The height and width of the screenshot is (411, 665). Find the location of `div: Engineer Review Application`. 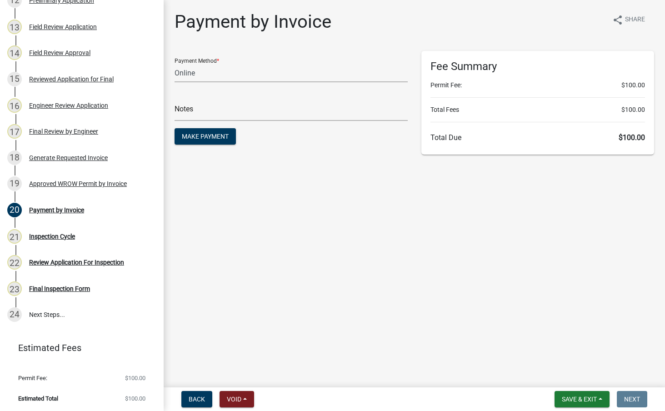

div: Engineer Review Application is located at coordinates (69, 105).